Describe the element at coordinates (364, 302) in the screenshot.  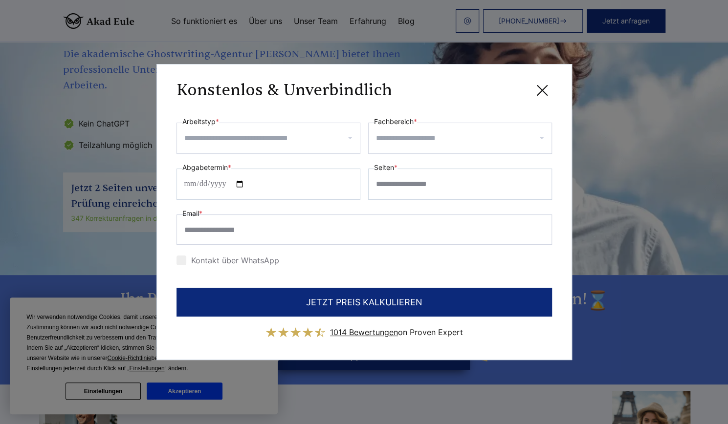
I see `button: JETZT PREIS KALKULIEREN` at that location.